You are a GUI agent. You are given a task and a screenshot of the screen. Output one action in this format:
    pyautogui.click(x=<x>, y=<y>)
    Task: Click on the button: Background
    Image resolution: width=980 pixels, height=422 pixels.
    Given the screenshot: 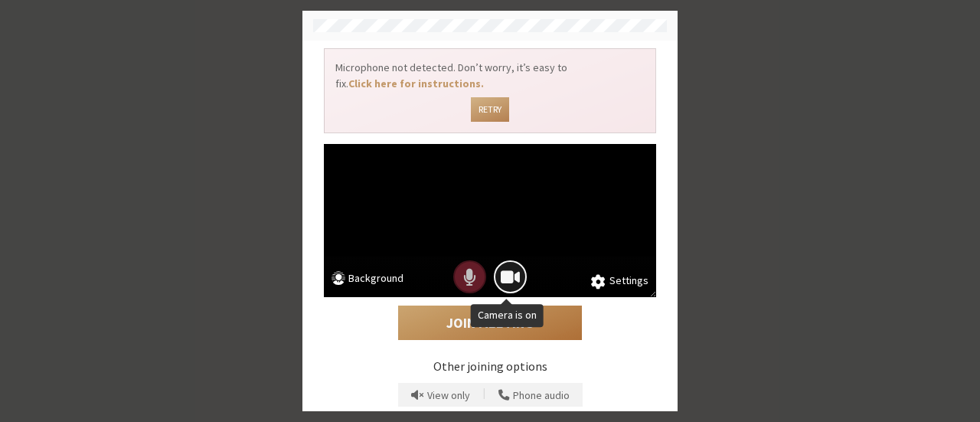 What is the action you would take?
    pyautogui.click(x=367, y=280)
    